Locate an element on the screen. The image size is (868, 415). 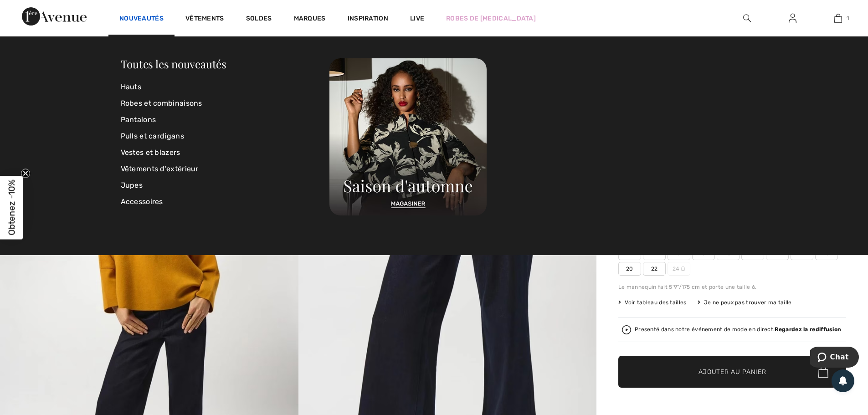
a: Vêtements d'extérieur is located at coordinates (225, 169).